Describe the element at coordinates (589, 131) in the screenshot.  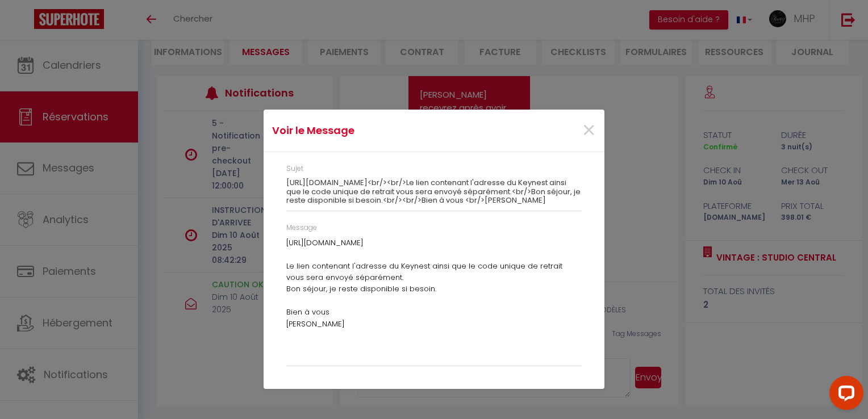
I see `button: Close` at that location.